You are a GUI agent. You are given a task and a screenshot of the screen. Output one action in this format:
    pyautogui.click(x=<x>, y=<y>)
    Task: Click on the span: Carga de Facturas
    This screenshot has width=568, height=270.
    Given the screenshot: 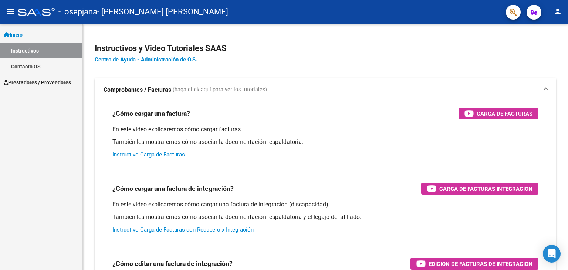 What is the action you would take?
    pyautogui.click(x=504, y=113)
    